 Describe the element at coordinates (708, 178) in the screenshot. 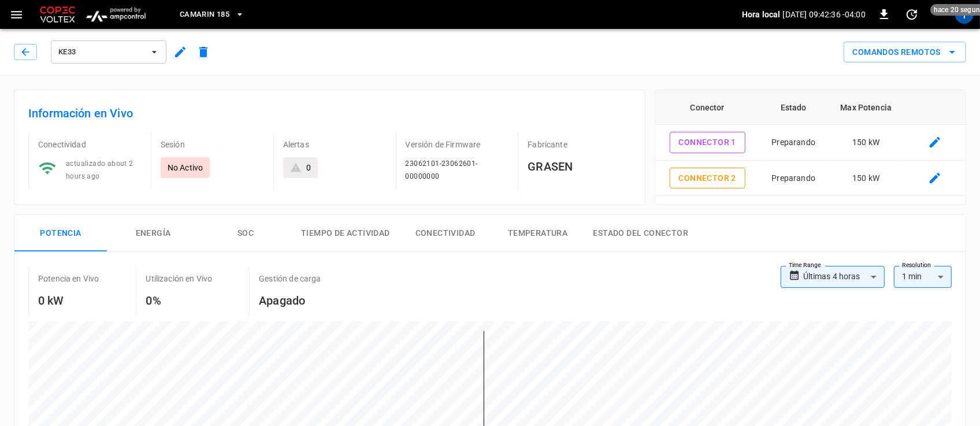

I see `button: Connector 2` at that location.